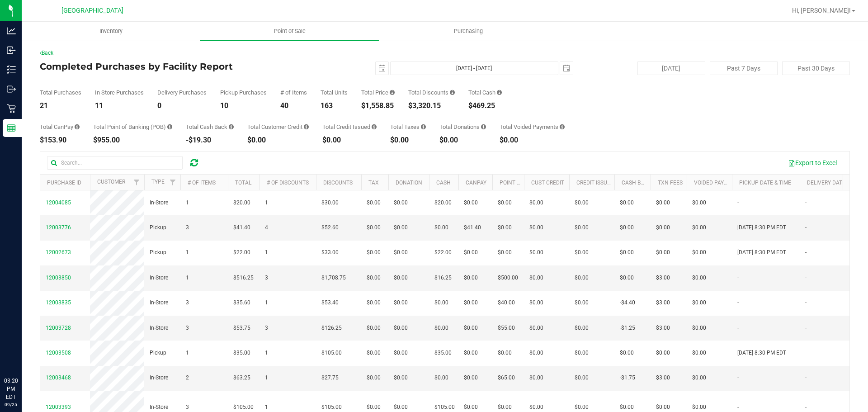 Image resolution: width=868 pixels, height=412 pixels. What do you see at coordinates (670, 183) in the screenshot?
I see `a: Txn Fees` at bounding box center [670, 183].